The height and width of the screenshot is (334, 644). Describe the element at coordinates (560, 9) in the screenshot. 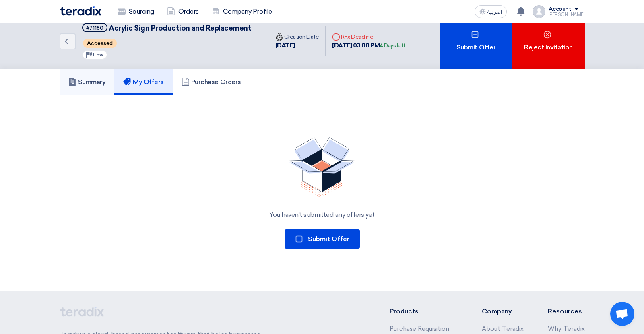

I see `div: Account` at that location.